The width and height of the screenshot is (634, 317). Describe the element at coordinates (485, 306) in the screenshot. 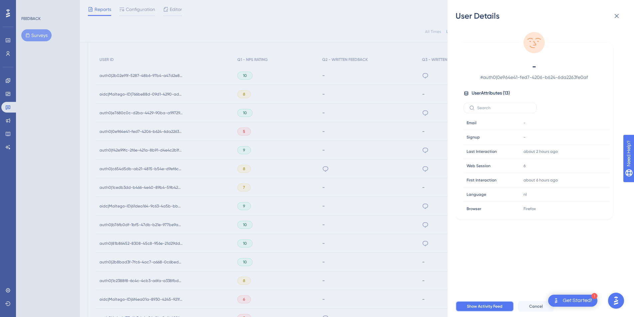

I see `span: Show Activity Feed` at that location.